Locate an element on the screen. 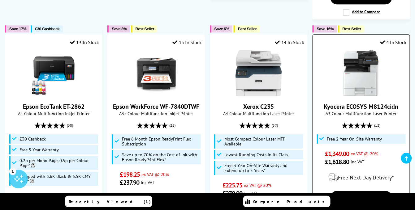  button: Save 6% is located at coordinates (221, 29).